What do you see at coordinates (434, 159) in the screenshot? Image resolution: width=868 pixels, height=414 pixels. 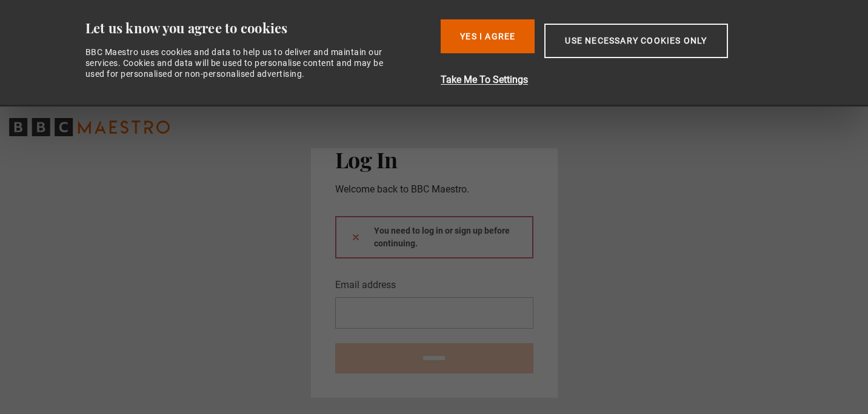 I see `h2: Log In` at bounding box center [434, 159].